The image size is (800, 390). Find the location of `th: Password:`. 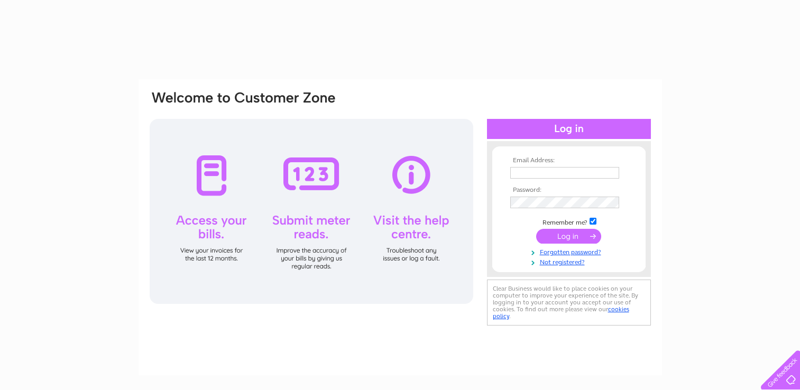

th: Password: is located at coordinates (569, 190).